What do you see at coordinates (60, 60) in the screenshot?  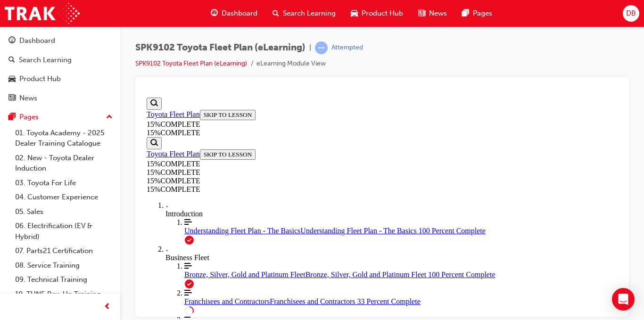 I see `a: Search Learning` at bounding box center [60, 60].